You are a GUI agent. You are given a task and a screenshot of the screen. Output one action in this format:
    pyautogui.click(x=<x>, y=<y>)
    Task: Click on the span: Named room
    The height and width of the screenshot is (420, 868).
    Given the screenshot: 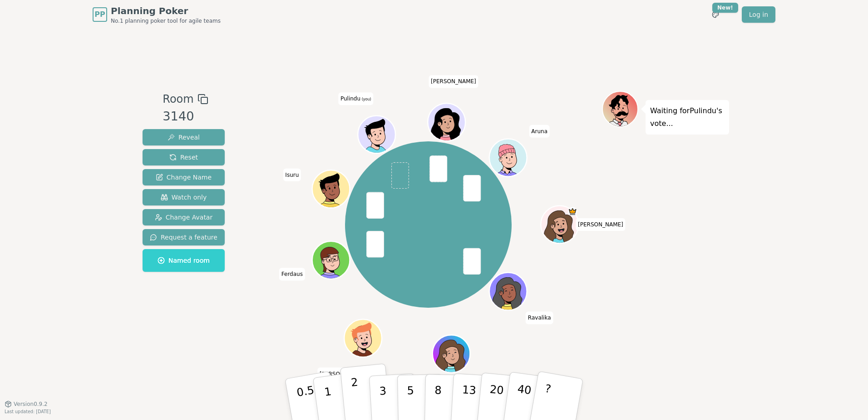 What is the action you would take?
    pyautogui.click(x=183, y=260)
    